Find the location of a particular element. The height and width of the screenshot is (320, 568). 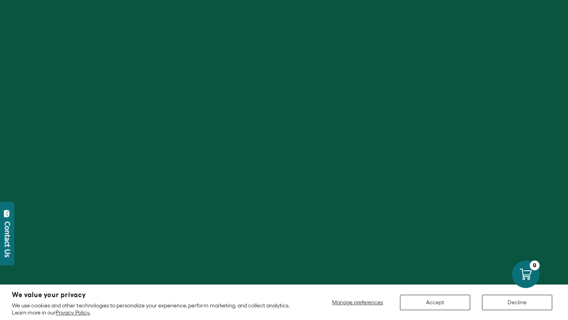

h2: We value your privacy is located at coordinates (156, 295).